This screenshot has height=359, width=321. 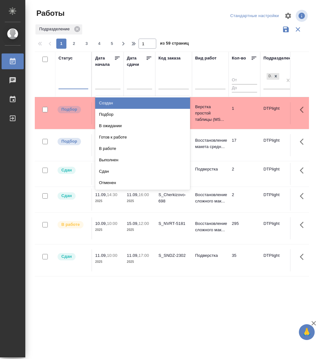 I want to click on p: Подразделение, so click(x=55, y=29).